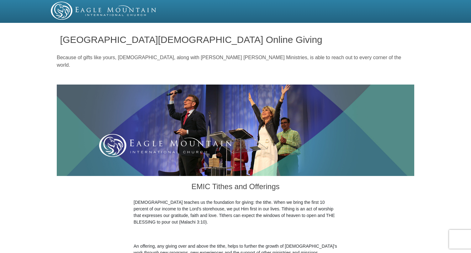  What do you see at coordinates (104, 11) in the screenshot?
I see `img: EMIC` at bounding box center [104, 11].